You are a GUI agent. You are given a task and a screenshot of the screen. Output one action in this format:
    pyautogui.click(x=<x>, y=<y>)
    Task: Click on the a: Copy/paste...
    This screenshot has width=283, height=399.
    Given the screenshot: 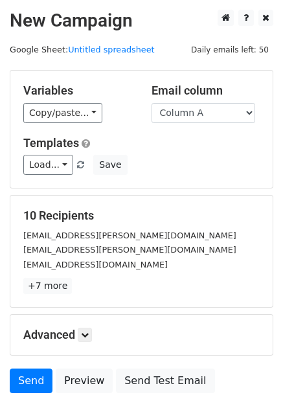 What is the action you would take?
    pyautogui.click(x=63, y=113)
    